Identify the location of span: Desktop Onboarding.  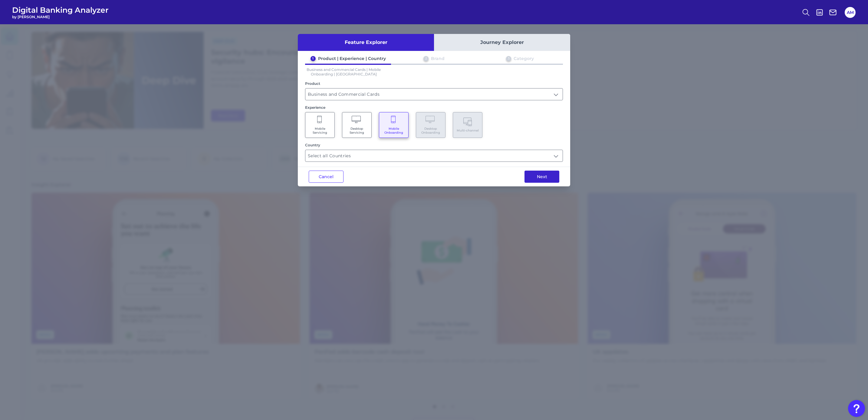
(430, 131).